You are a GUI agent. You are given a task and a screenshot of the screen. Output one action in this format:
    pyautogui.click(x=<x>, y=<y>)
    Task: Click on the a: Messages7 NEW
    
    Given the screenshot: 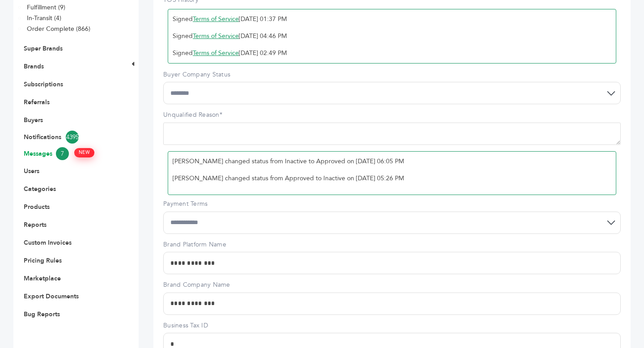 What is the action you would take?
    pyautogui.click(x=69, y=153)
    